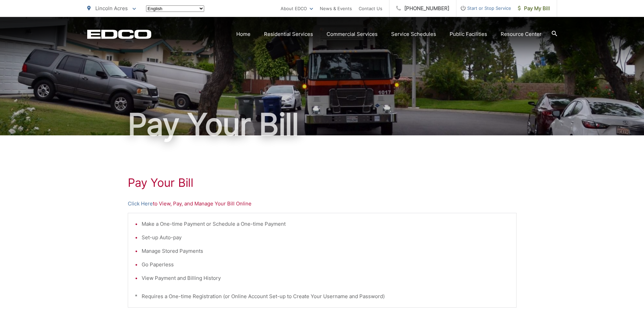 The width and height of the screenshot is (644, 311). Describe the element at coordinates (326, 237) in the screenshot. I see `li: Set-up Auto-pay` at that location.